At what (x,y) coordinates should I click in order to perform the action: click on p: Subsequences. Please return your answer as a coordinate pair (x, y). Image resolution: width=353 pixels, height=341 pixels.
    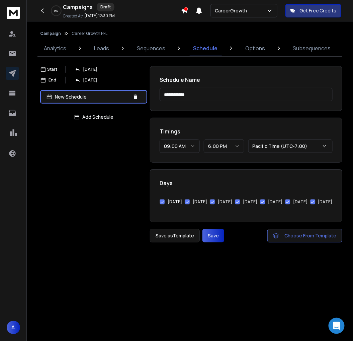
    Looking at the image, I should click on (312, 48).